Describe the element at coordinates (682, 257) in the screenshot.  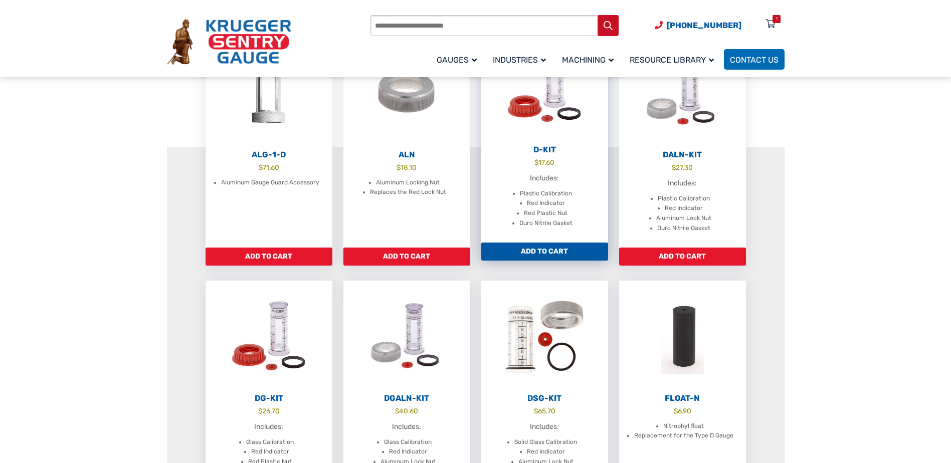
I see `a: Add to cart: “DALN-Kit”` at that location.